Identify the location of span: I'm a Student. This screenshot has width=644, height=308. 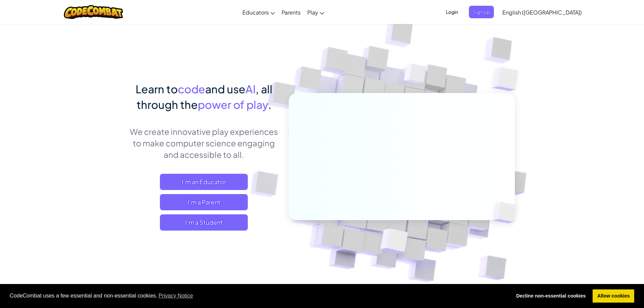
(204, 223).